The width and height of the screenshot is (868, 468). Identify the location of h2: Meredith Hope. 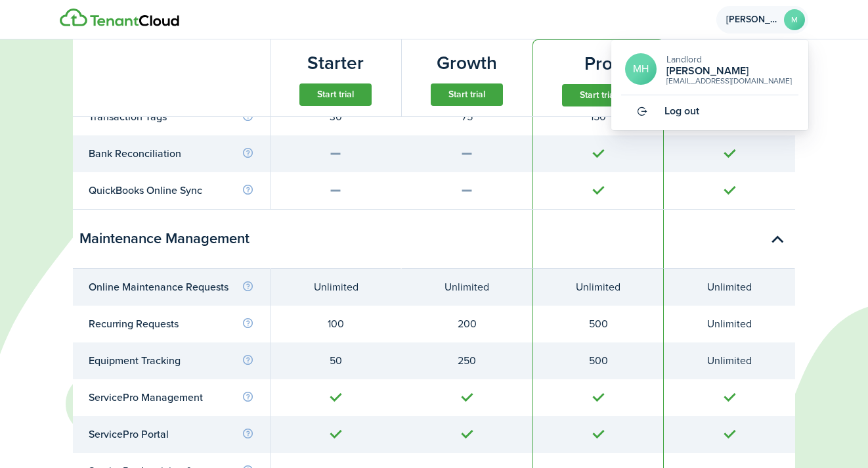
(729, 71).